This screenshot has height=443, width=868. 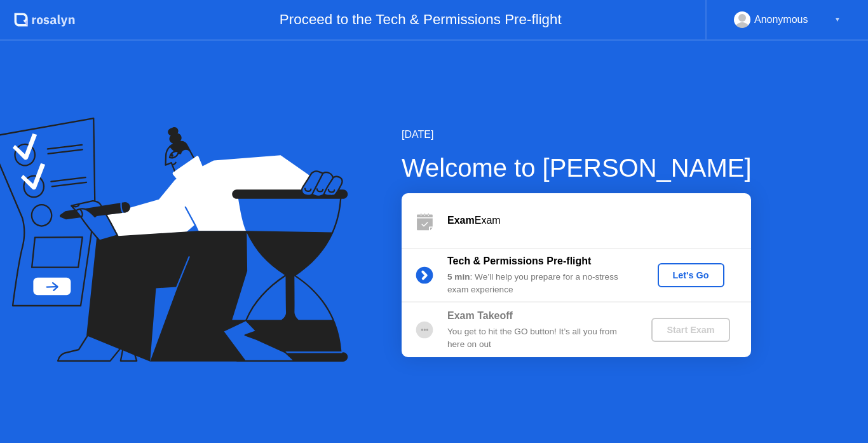 What do you see at coordinates (539, 338) in the screenshot?
I see `div: You get to hit the GO button! It’s all you from here on out` at bounding box center [539, 338].